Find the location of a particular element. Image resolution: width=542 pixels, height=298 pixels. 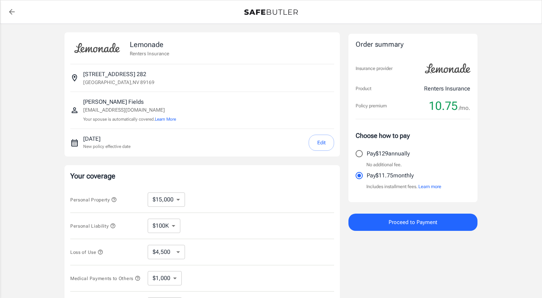

div: Order summary is located at coordinates (413, 44).